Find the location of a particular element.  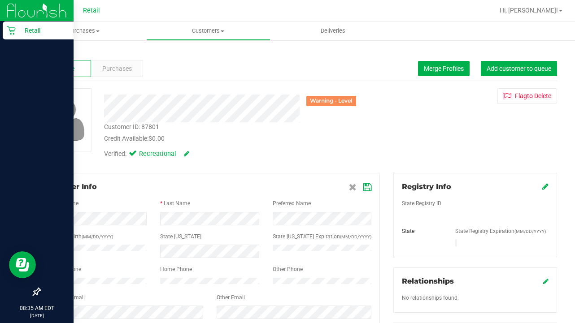

span: $0.00 is located at coordinates (156, 138).